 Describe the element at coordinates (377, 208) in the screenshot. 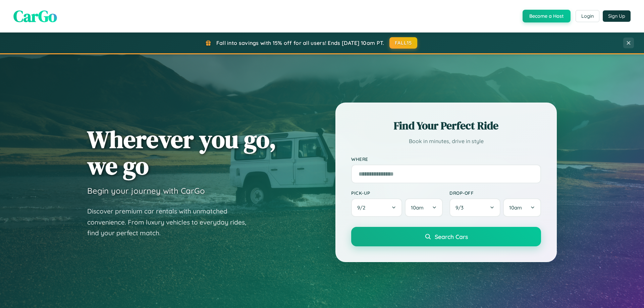

I see `button: 9/2` at that location.